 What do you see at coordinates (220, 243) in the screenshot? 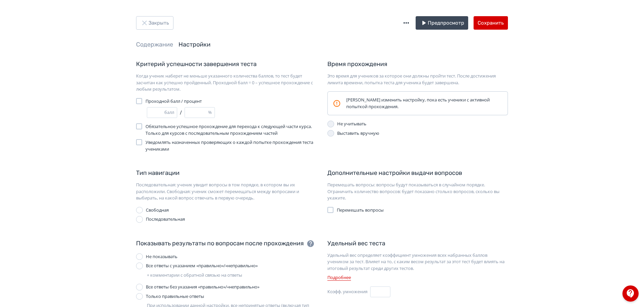
I see `div: Показывать результаты по вопросам после прохождения` at bounding box center [220, 243].